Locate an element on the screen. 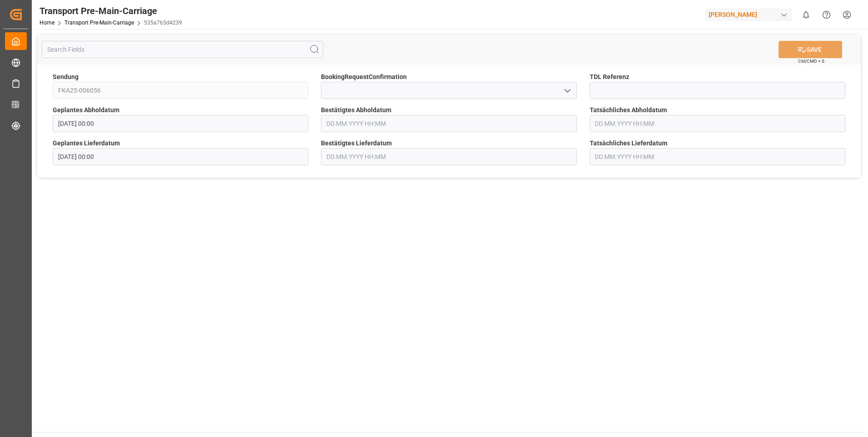 The image size is (868, 437). input: Search Fields is located at coordinates (182, 49).